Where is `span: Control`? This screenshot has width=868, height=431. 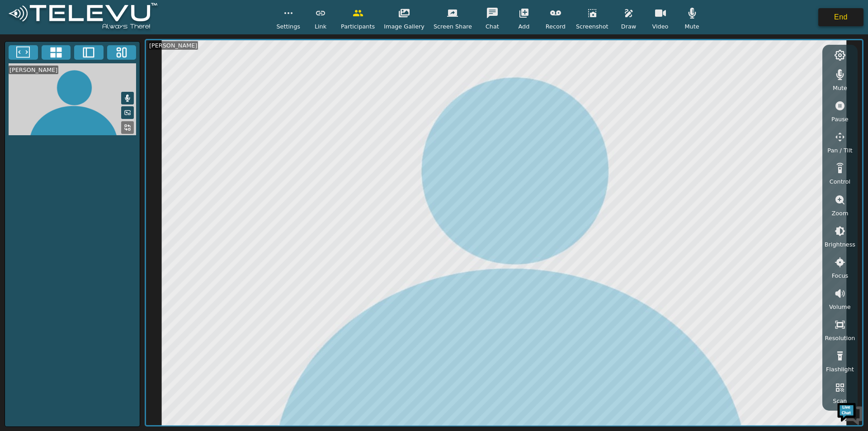 span: Control is located at coordinates (840, 181).